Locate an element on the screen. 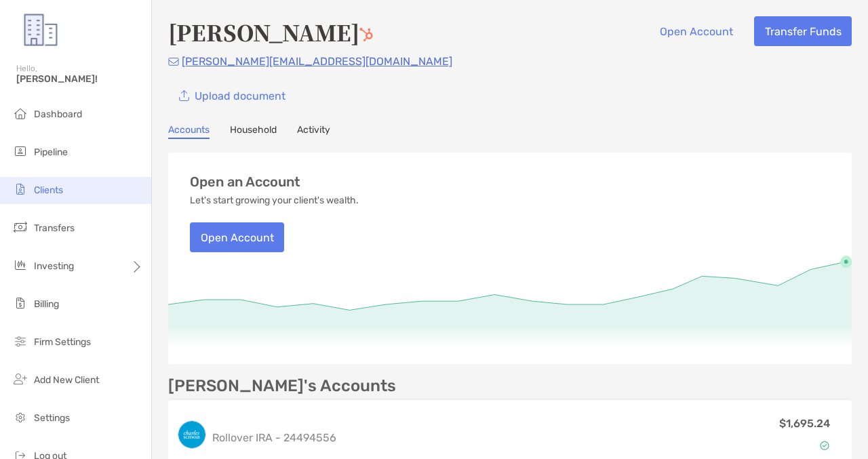 The height and width of the screenshot is (459, 868). span: Settings is located at coordinates (52, 418).